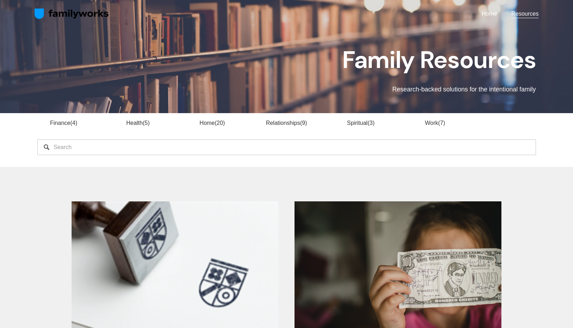  Describe the element at coordinates (212, 123) in the screenshot. I see `a: Home20` at that location.